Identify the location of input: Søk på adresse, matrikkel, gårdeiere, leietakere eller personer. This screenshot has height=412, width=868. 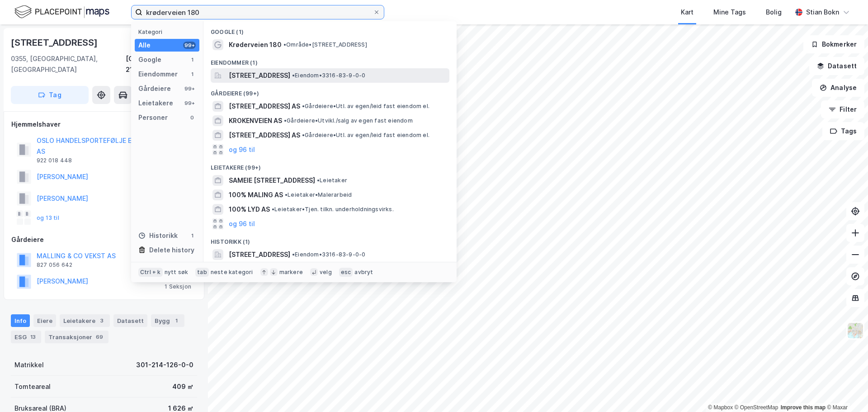
(258, 12).